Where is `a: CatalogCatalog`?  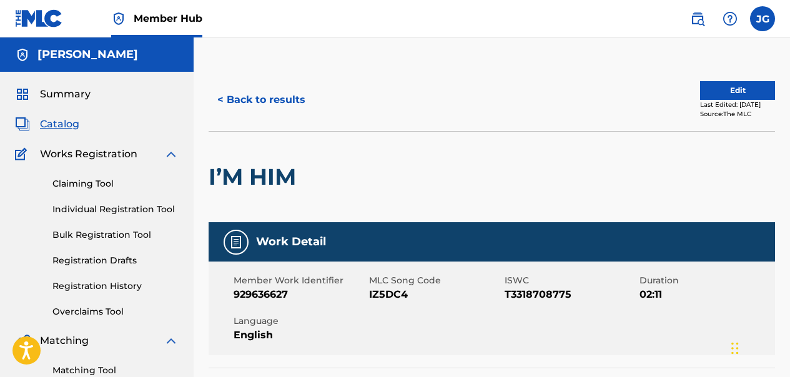
a: CatalogCatalog is located at coordinates (47, 124).